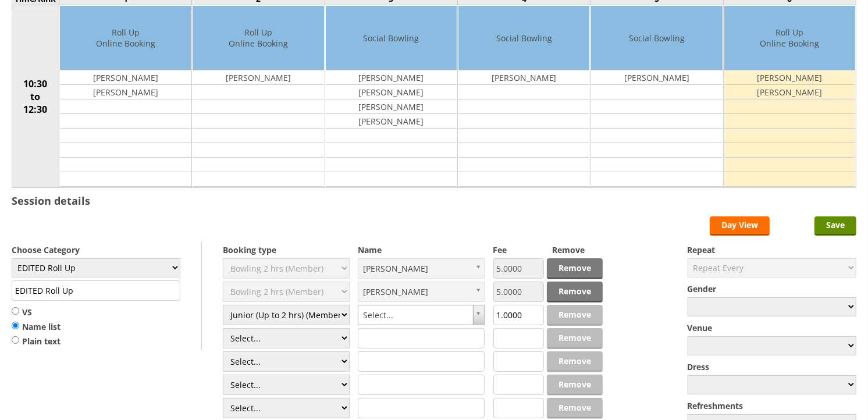  I want to click on td: 10:30 to 12:30, so click(35, 96).